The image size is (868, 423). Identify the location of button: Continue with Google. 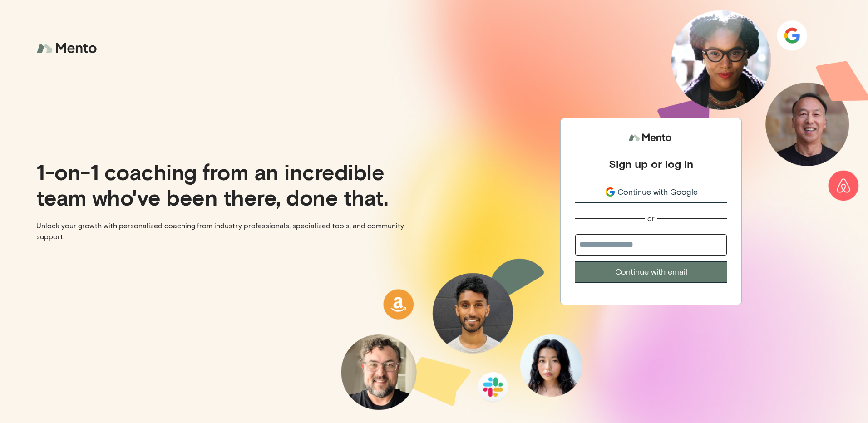
(651, 192).